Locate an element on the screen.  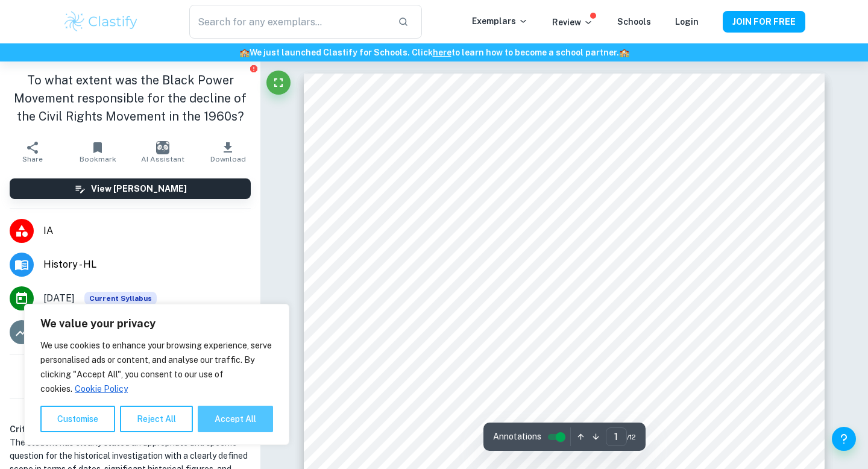
p: Review is located at coordinates (572, 22).